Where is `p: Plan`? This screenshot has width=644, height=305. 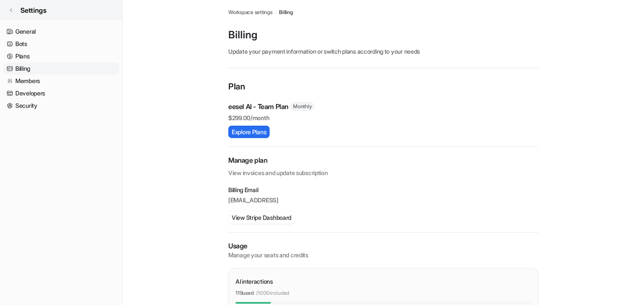 p: Plan is located at coordinates (384, 87).